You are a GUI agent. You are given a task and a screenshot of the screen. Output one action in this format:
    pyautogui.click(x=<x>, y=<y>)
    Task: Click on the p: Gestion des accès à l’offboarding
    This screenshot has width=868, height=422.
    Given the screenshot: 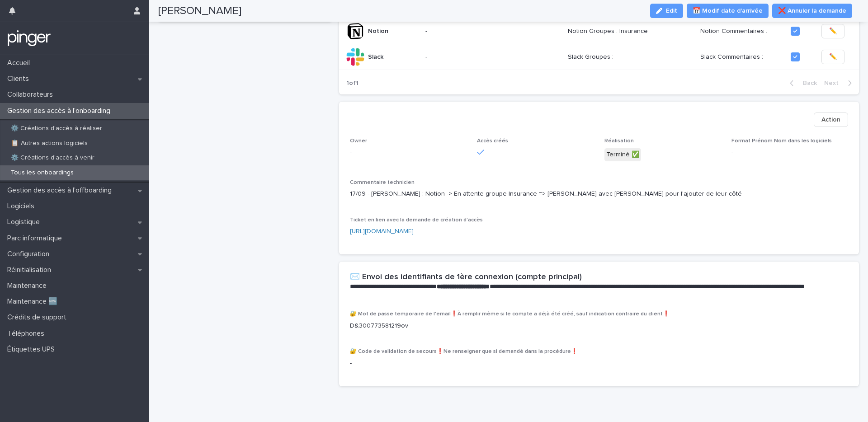 What is the action you would take?
    pyautogui.click(x=61, y=190)
    